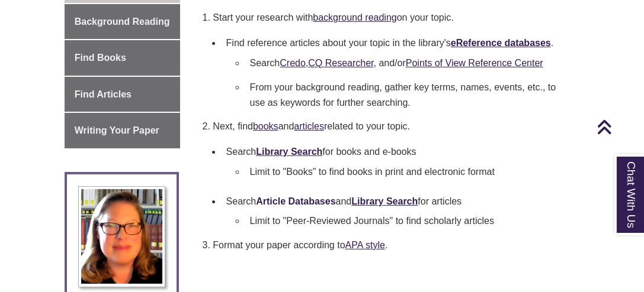 This screenshot has width=644, height=292. What do you see at coordinates (388, 18) in the screenshot?
I see `p: 1. Start your research with on your topic.` at bounding box center [388, 18].